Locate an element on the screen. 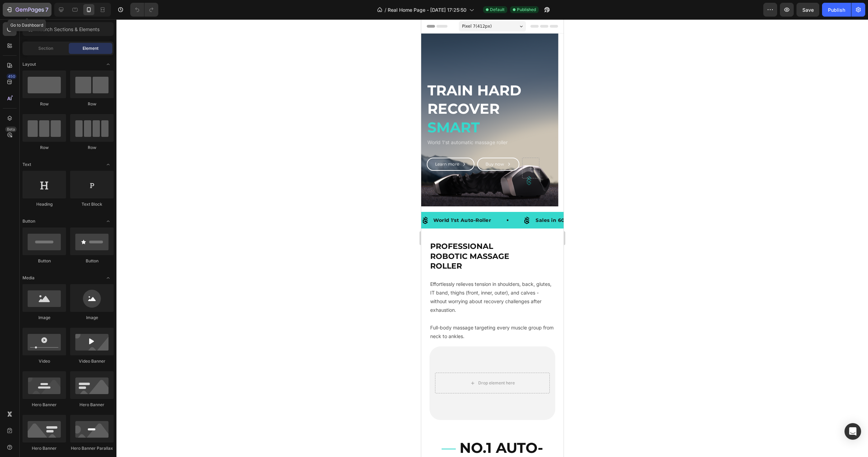 This screenshot has width=868, height=457. span: Text is located at coordinates (27, 164).